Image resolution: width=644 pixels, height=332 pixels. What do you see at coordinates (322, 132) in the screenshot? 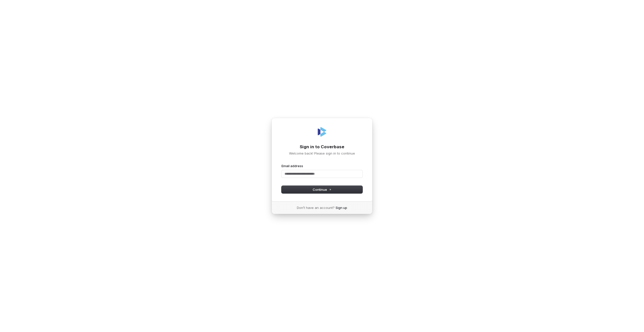
I see `img: Coverbase` at bounding box center [322, 132].